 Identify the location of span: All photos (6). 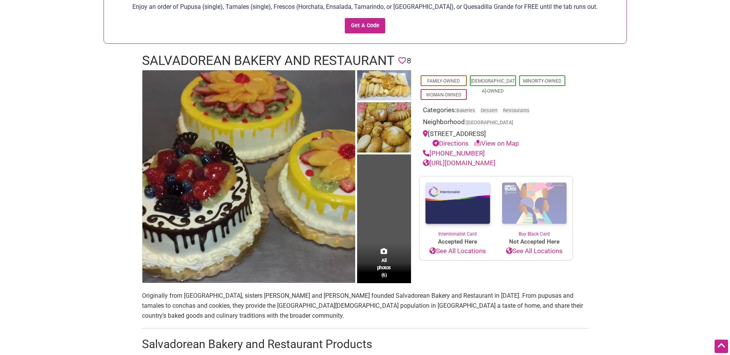
(384, 268).